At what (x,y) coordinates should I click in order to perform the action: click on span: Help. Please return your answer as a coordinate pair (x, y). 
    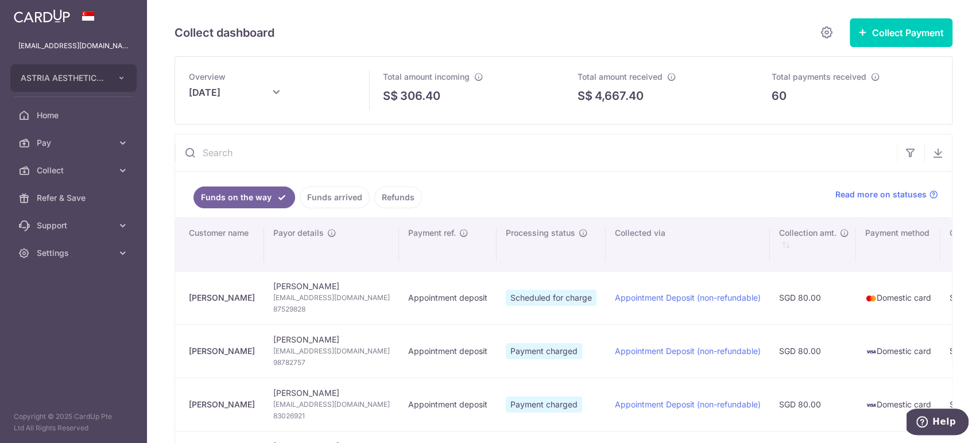
    Looking at the image, I should click on (37, 13).